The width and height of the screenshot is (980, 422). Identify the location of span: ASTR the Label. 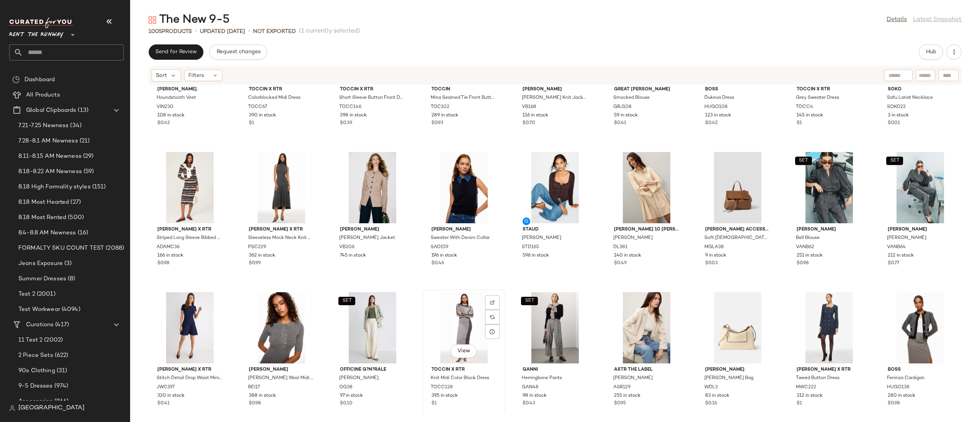
(647, 370).